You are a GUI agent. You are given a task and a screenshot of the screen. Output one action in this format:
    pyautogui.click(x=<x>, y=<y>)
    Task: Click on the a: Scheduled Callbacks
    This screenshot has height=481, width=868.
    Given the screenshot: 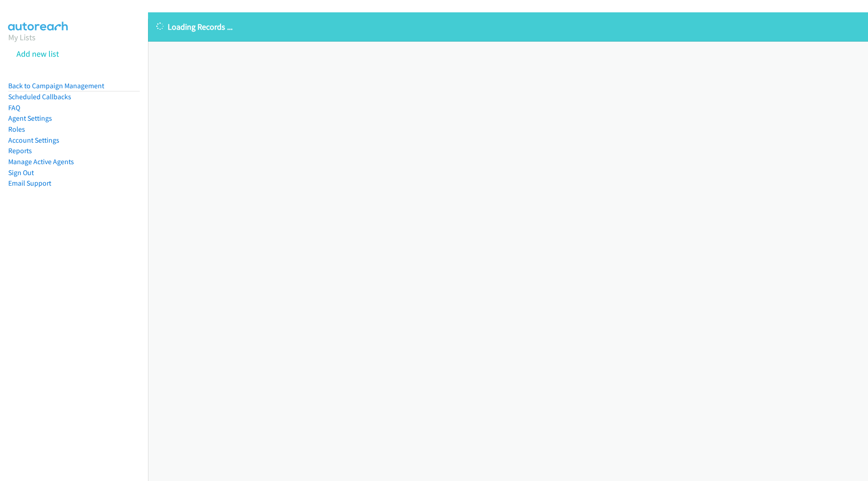 What is the action you would take?
    pyautogui.click(x=40, y=97)
    